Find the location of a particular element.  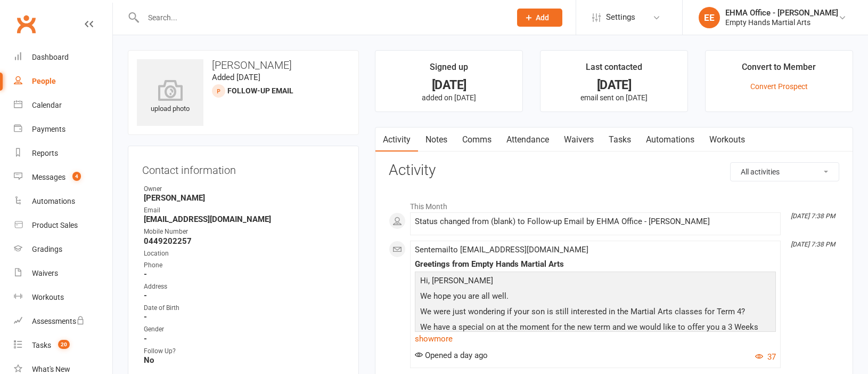

a: Gradings is located at coordinates (63, 249).